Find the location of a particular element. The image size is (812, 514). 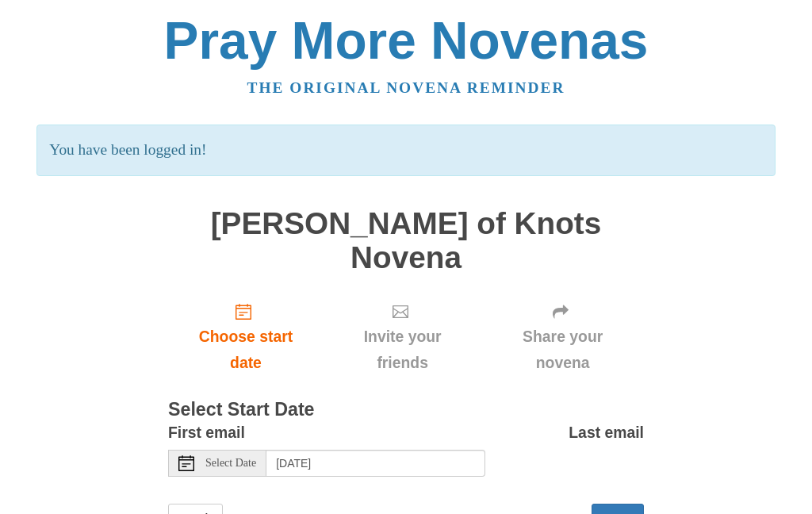

label: First email is located at coordinates (206, 432).